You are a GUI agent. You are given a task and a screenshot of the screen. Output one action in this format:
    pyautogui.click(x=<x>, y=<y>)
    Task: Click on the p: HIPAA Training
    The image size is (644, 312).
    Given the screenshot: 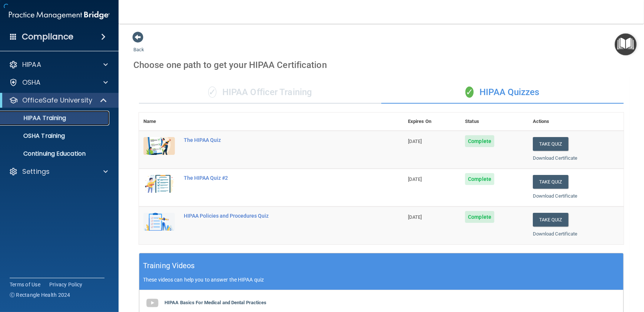 What is the action you would take?
    pyautogui.click(x=35, y=118)
    